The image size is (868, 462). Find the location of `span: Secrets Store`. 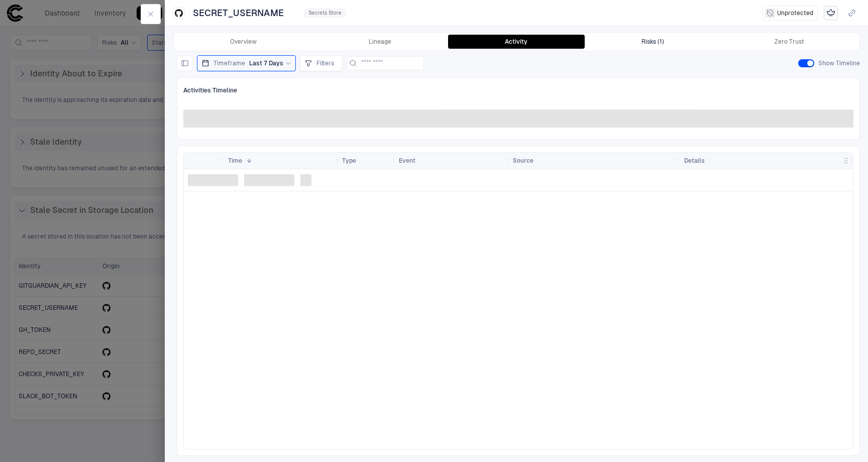

span: Secrets Store is located at coordinates (325, 13).